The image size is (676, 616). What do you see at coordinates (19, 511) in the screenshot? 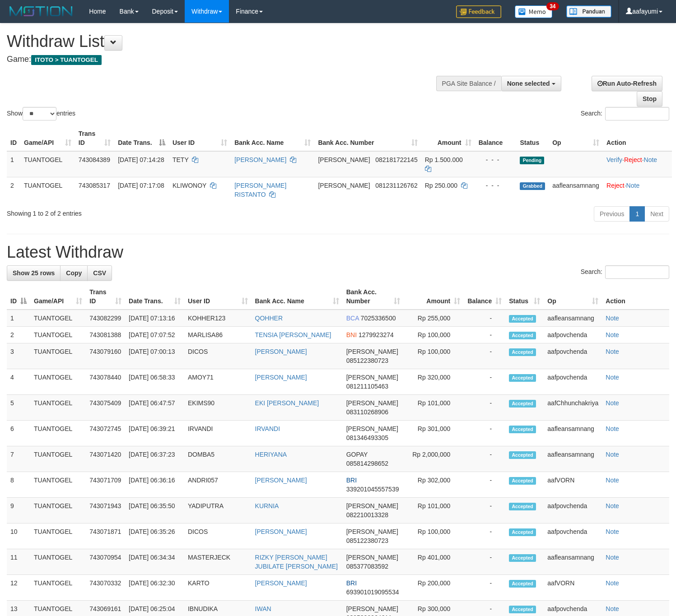
I see `td: 9` at bounding box center [19, 511].